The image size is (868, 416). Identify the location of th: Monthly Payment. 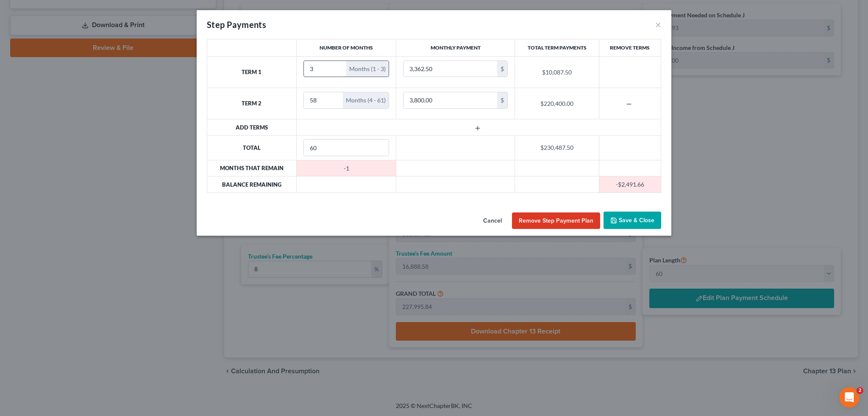
(455, 48).